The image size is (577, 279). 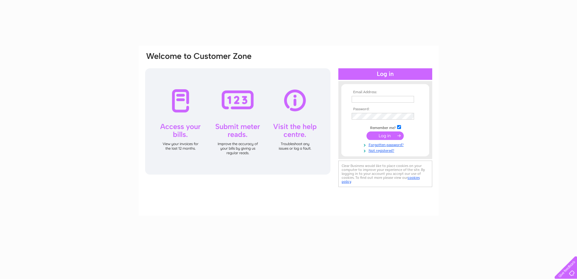 What do you see at coordinates (381, 179) in the screenshot?
I see `a: cookies policy` at bounding box center [381, 179].